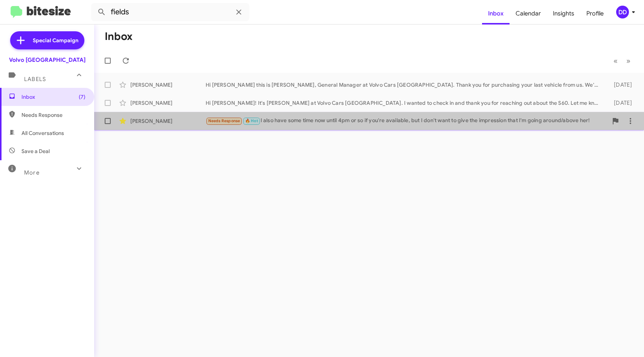 This screenshot has height=357, width=644. Describe the element at coordinates (495, 14) in the screenshot. I see `a: Inbox` at that location.